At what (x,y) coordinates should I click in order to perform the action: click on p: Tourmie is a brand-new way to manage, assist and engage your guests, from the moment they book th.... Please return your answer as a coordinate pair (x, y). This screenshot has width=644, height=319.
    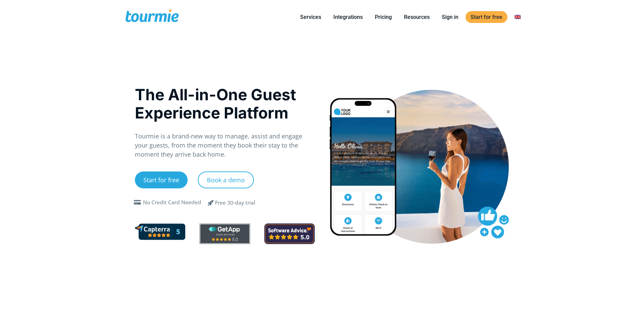
    Looking at the image, I should click on (225, 145).